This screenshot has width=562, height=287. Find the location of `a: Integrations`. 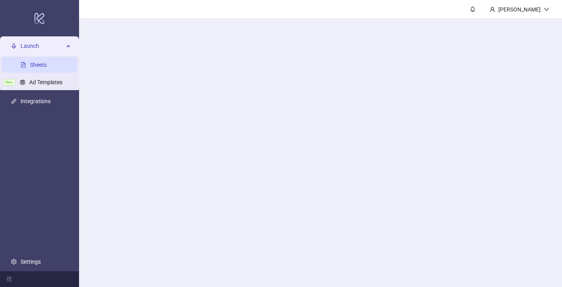

a: Integrations is located at coordinates (36, 101).